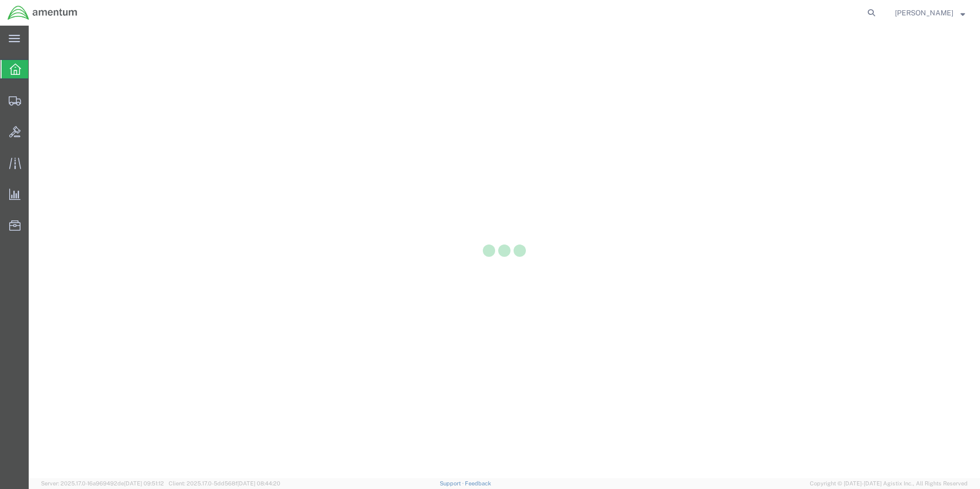 This screenshot has width=980, height=489. What do you see at coordinates (924, 13) in the screenshot?
I see `span: Miguel Castro` at bounding box center [924, 13].